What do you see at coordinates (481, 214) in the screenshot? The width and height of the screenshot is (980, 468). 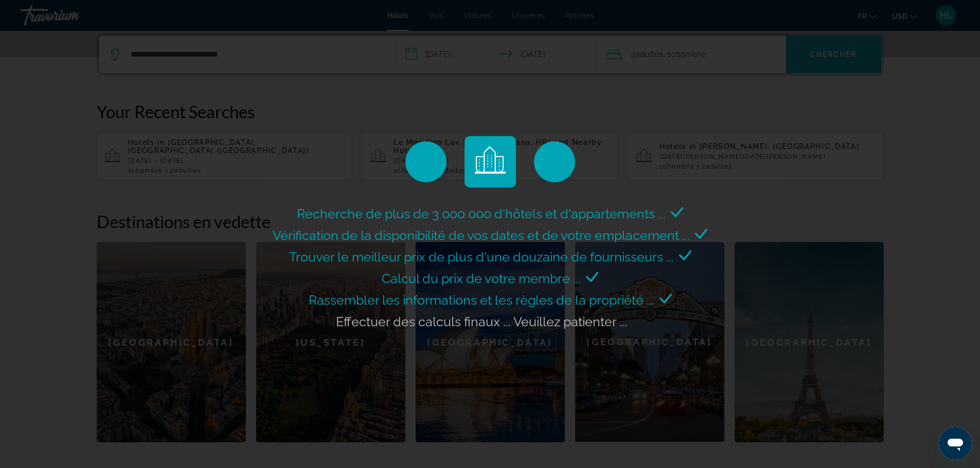 I see `span: Recherche de plus de 3 000 000 d'hôtels et d'appartements ...` at bounding box center [481, 214].